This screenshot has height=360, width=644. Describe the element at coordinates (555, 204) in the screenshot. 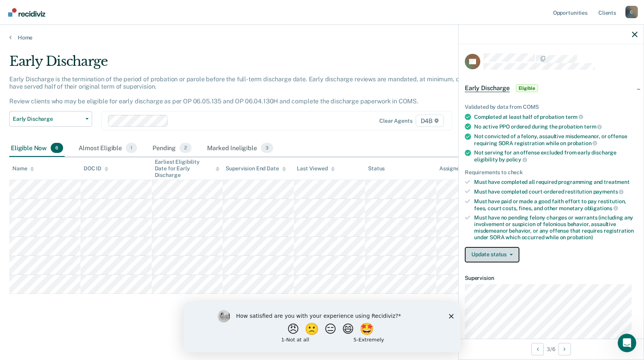

I see `div: Must have paid or made a good faith effort to pay restitution, fees, court costs, fines, and othe...` at that location.